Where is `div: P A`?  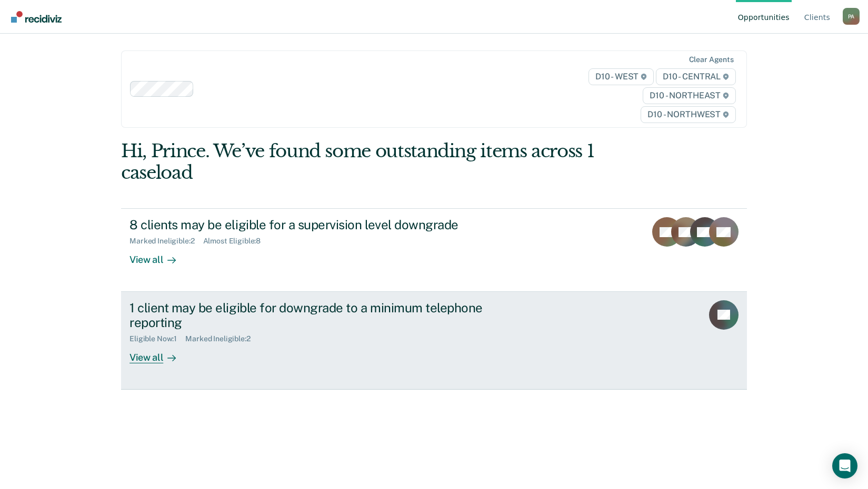 div: P A is located at coordinates (851, 16).